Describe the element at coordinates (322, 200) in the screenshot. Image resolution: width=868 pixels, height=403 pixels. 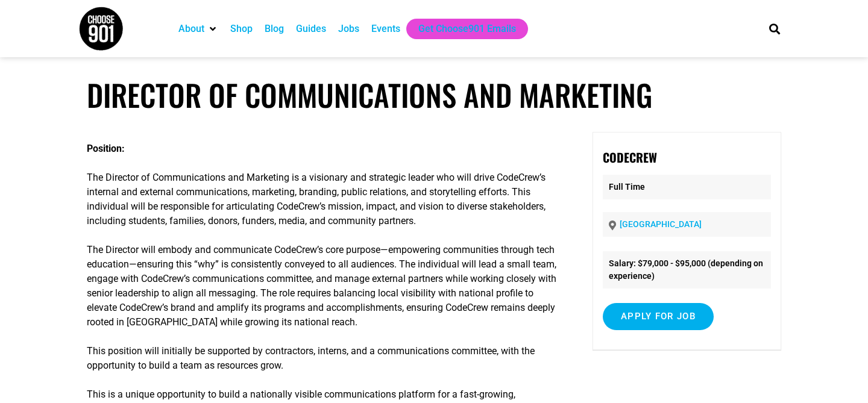
I see `p: The Director of Communications and Marketing is a visionary and strategic leader who will drive C...` at that location.